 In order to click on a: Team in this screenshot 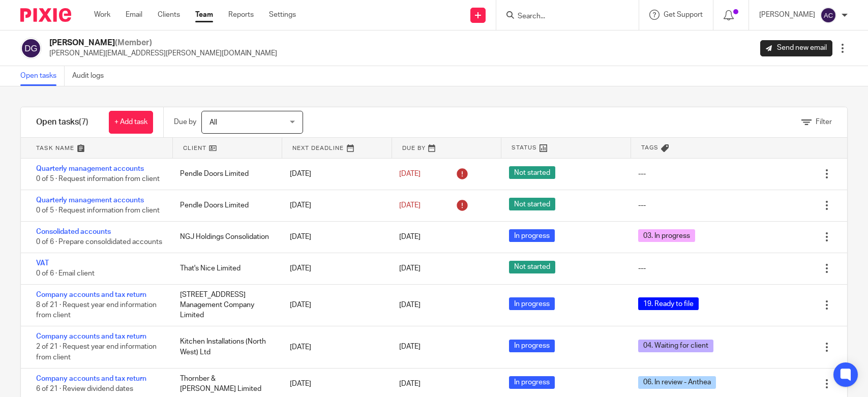, I will do `click(204, 15)`.